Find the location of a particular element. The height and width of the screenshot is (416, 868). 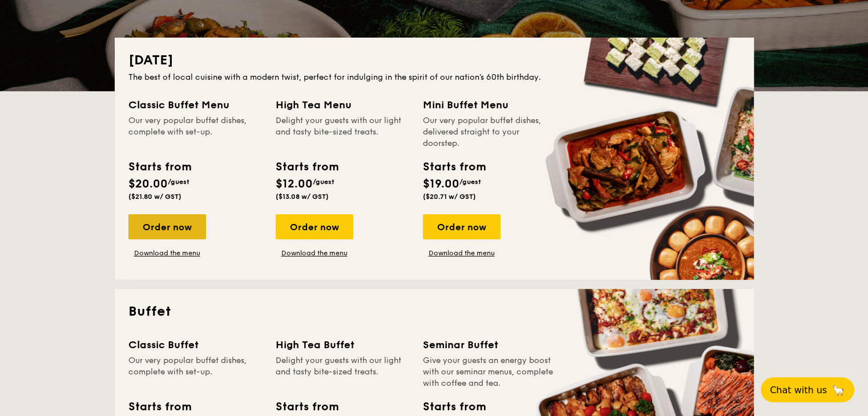

span: ($21.80 w/ GST) is located at coordinates (154, 196).